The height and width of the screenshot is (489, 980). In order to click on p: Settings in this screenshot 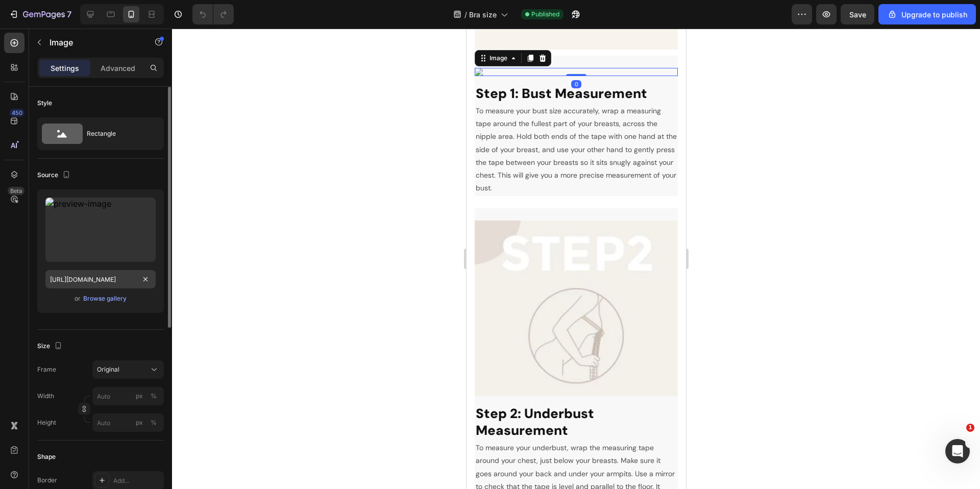, I will do `click(64, 68)`.